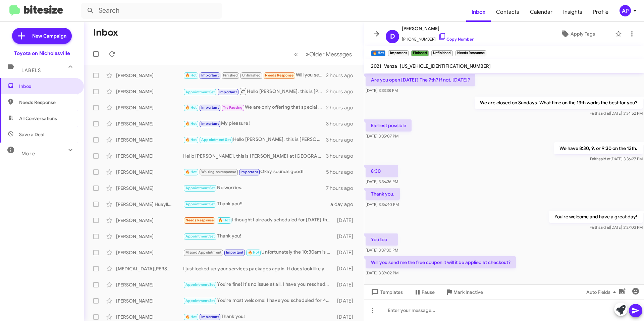  I want to click on button: Next, so click(329, 54).